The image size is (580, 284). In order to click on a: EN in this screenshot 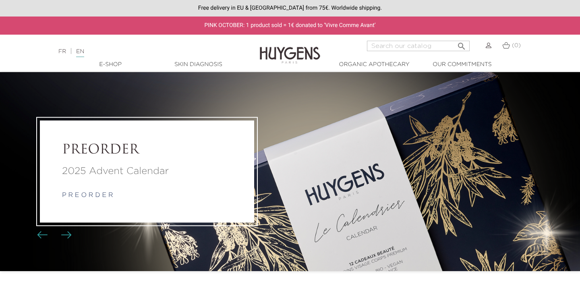, I will do `click(80, 53)`.